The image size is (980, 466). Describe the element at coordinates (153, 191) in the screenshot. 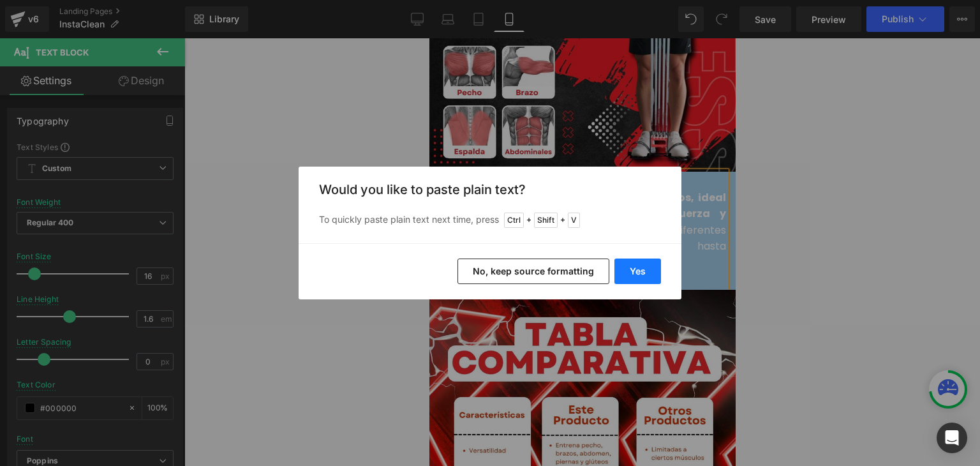

I see `font: Diseño compacto para ajustarlo a diferentes niveles de uso, desde rutinas suaves hasta entrenamie...` at that location.